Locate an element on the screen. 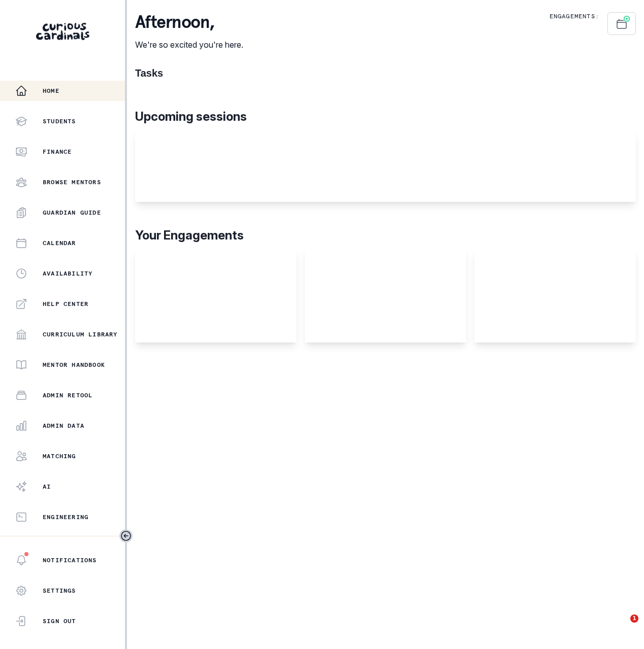 The height and width of the screenshot is (649, 644). h1: Tasks is located at coordinates (385, 73).